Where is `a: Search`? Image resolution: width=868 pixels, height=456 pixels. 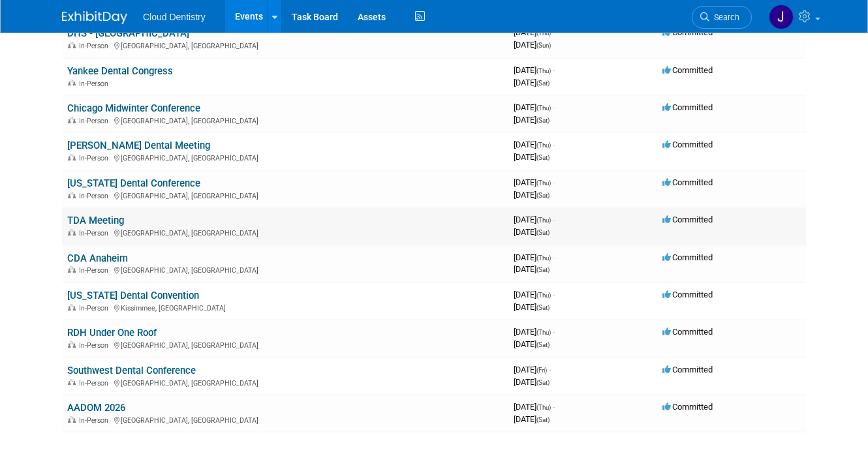
a: Search is located at coordinates (722, 17).